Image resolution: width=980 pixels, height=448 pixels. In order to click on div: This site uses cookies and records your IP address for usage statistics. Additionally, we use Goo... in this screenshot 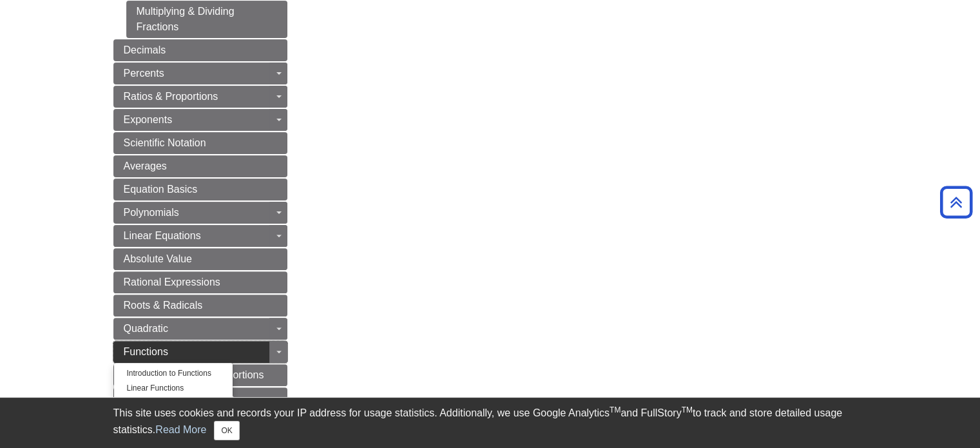, I will do `click(490, 423)`.